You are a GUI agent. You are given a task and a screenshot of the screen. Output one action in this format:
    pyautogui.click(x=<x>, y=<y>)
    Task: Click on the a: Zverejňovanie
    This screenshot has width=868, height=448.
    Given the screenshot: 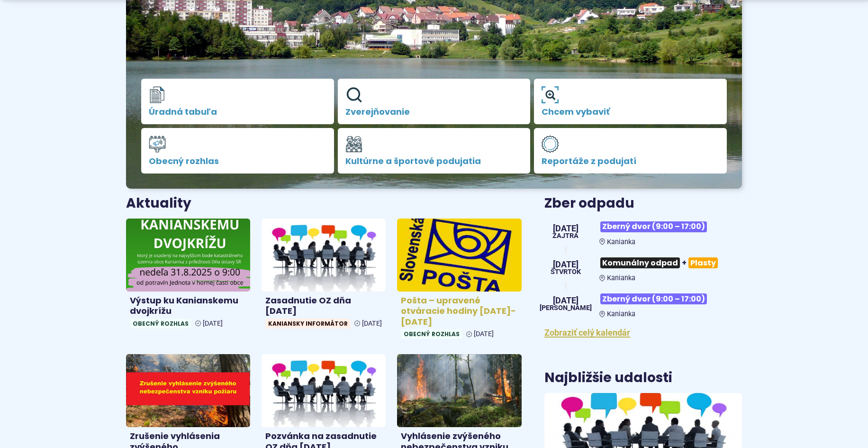 What is the action you would take?
    pyautogui.click(x=434, y=102)
    